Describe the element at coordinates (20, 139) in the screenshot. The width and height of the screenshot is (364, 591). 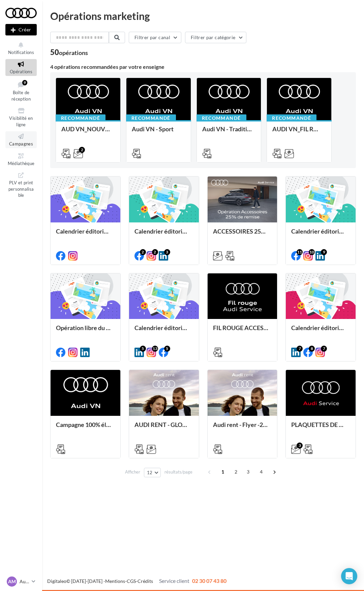
I see `a: Campagnes` at that location.